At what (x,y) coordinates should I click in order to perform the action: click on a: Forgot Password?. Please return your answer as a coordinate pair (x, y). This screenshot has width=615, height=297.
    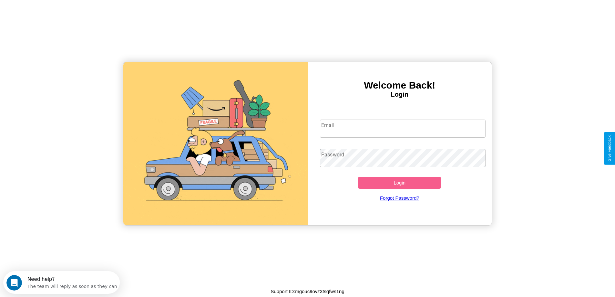
    Looking at the image, I should click on (399, 197).